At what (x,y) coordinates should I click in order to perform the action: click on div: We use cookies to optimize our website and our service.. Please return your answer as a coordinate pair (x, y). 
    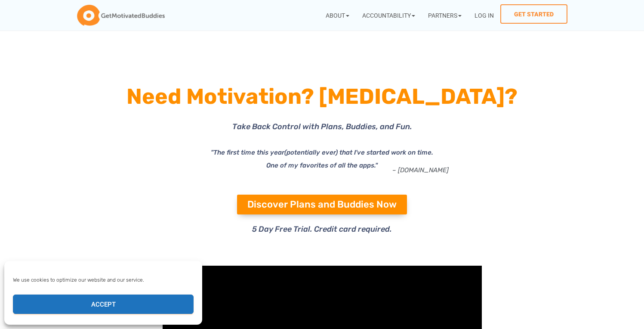
    Looking at the image, I should click on (103, 280).